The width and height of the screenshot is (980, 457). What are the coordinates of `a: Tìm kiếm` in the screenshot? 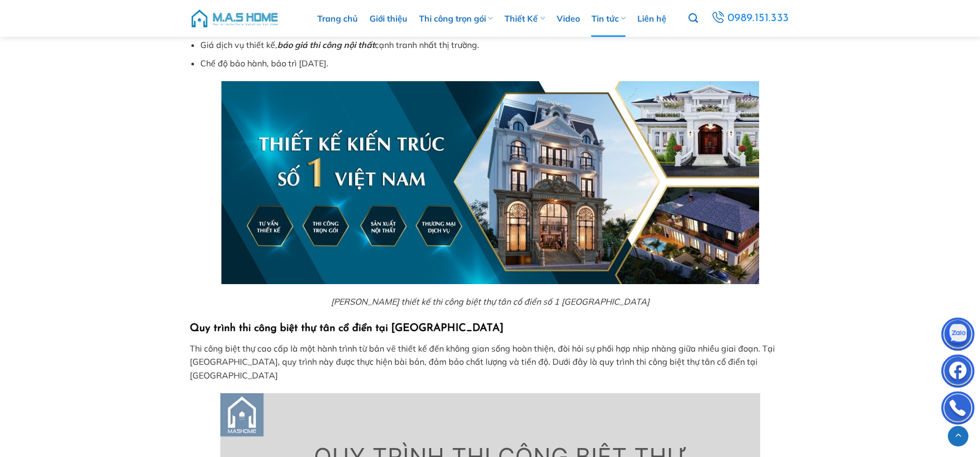 It's located at (693, 18).